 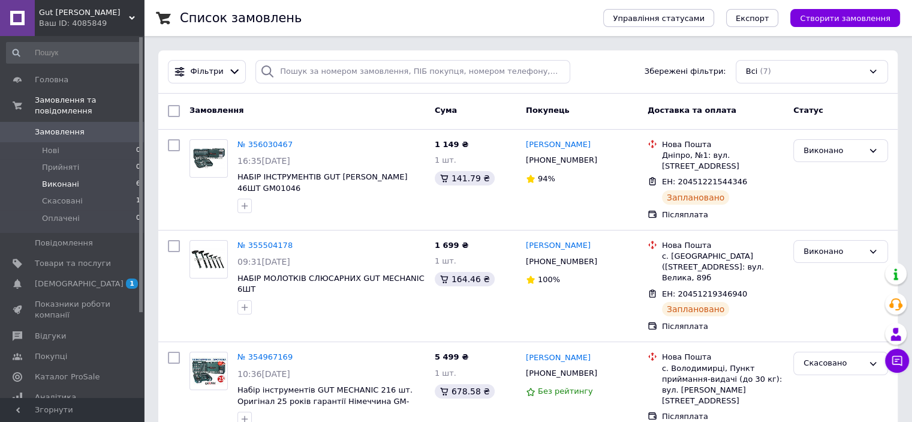 What do you see at coordinates (413, 71) in the screenshot?
I see `input: Пошук за номером замовлення, ПІБ покупця, номером телефону, Email, номером накладної` at bounding box center [413, 71].